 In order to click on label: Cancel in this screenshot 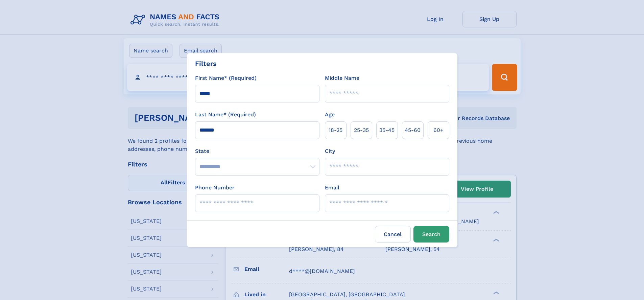, I will do `click(393, 234)`.